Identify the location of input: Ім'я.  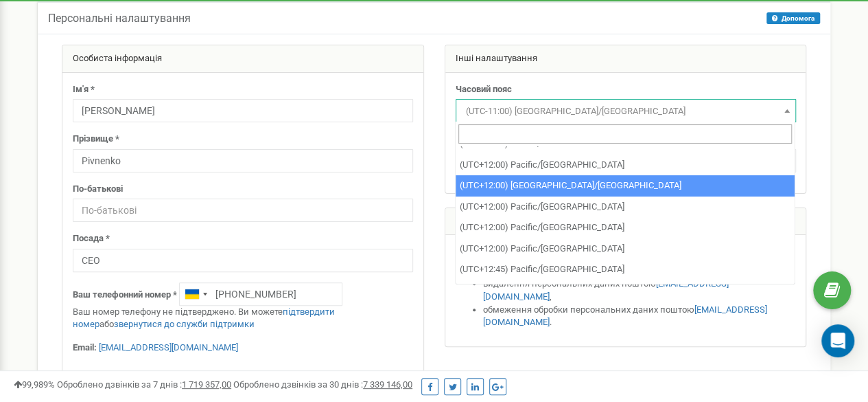
(243, 110).